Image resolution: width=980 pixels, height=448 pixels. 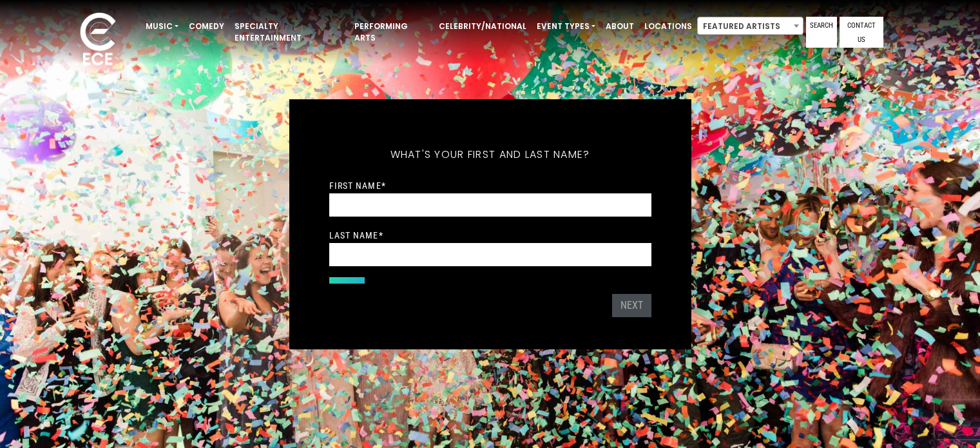 I want to click on a: Search, so click(x=822, y=32).